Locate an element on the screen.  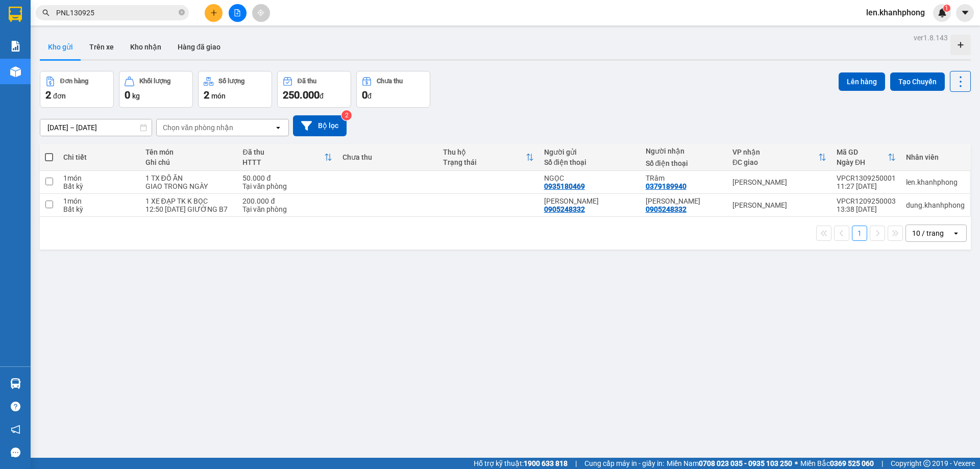
button: Lên hàng is located at coordinates (862, 81).